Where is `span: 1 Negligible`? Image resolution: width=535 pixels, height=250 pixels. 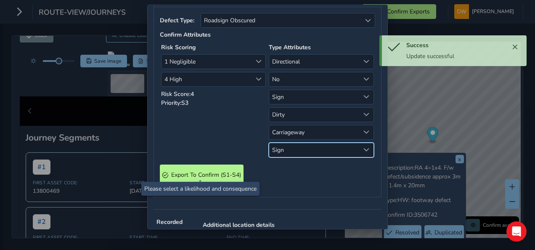
span: 1 Negligible is located at coordinates (207, 61).